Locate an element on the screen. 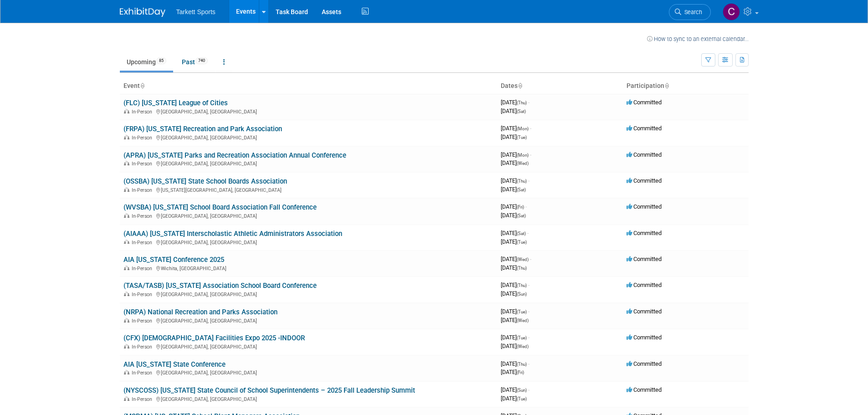 The image size is (868, 415). a: Sort by Participation Type is located at coordinates (666, 86).